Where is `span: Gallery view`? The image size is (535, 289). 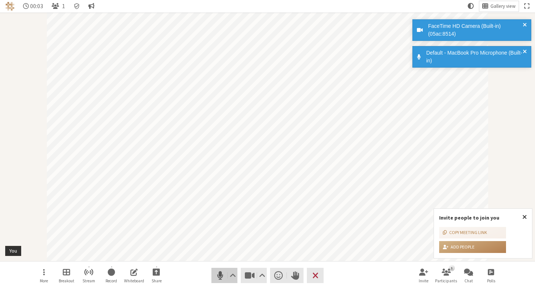 span: Gallery view is located at coordinates (504, 6).